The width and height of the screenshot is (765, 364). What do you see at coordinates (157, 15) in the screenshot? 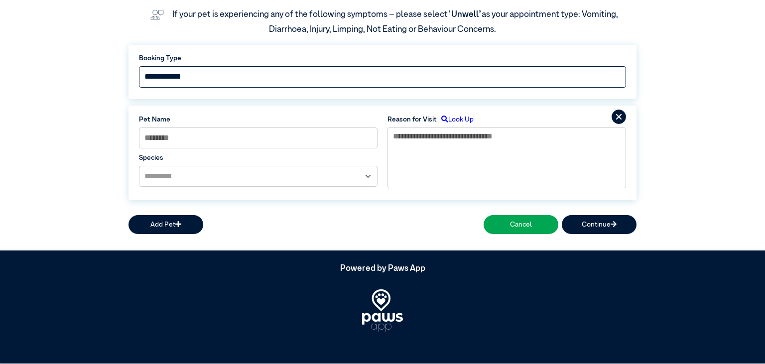
I see `img: vet` at bounding box center [157, 15].